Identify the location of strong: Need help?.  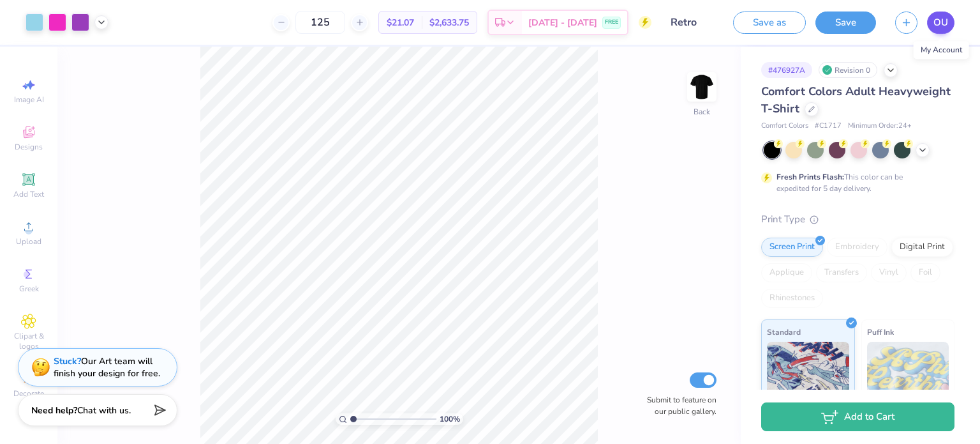
(55, 410).